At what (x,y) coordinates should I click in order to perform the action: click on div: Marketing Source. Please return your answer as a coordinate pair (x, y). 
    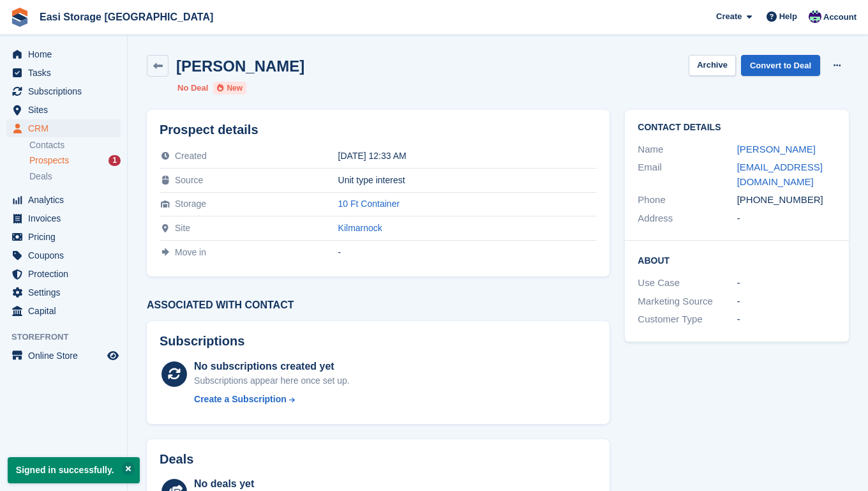
    Looking at the image, I should click on (687, 301).